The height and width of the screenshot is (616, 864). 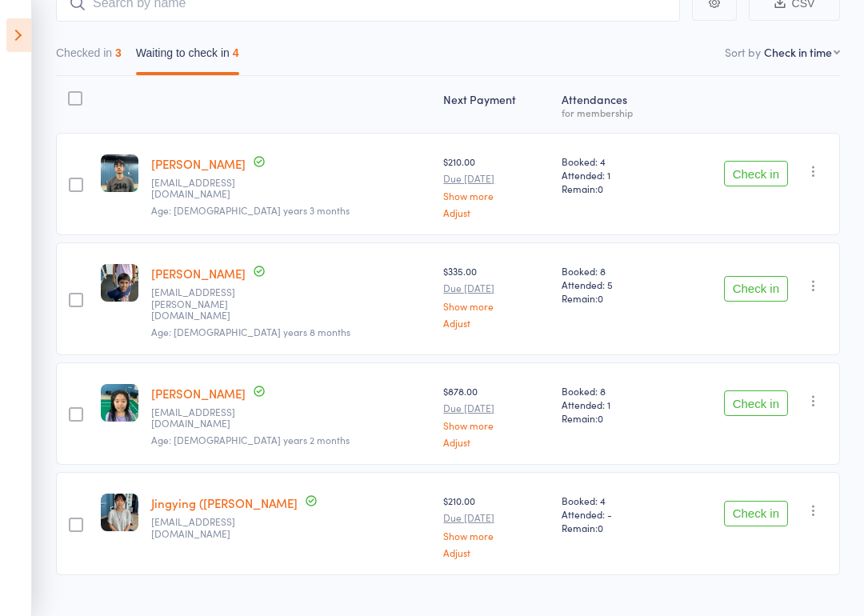 What do you see at coordinates (119, 173) in the screenshot?
I see `img: image1725919248.png` at bounding box center [119, 173].